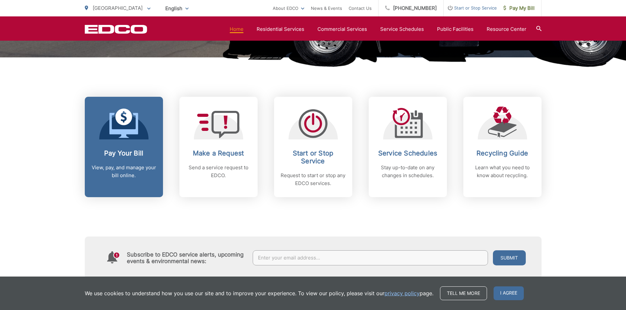  What do you see at coordinates (218, 147) in the screenshot?
I see `a: Make a Request Send a service request to EDCO.` at bounding box center [218, 147].